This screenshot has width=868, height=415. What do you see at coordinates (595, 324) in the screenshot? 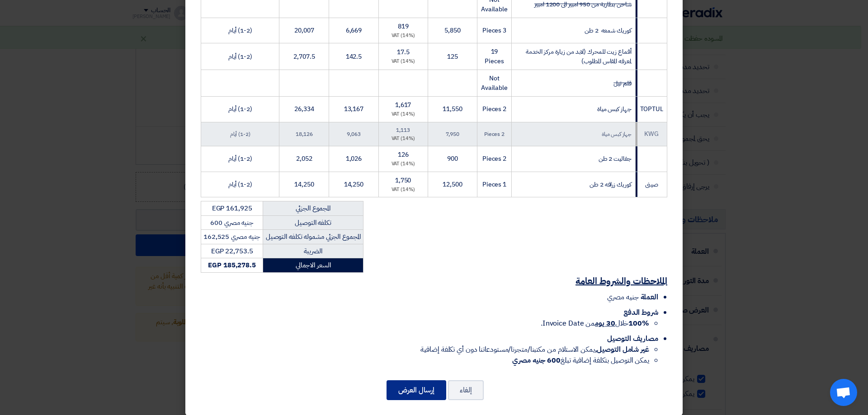
I see `span: خلال من Invoice Date.` at bounding box center [595, 324].